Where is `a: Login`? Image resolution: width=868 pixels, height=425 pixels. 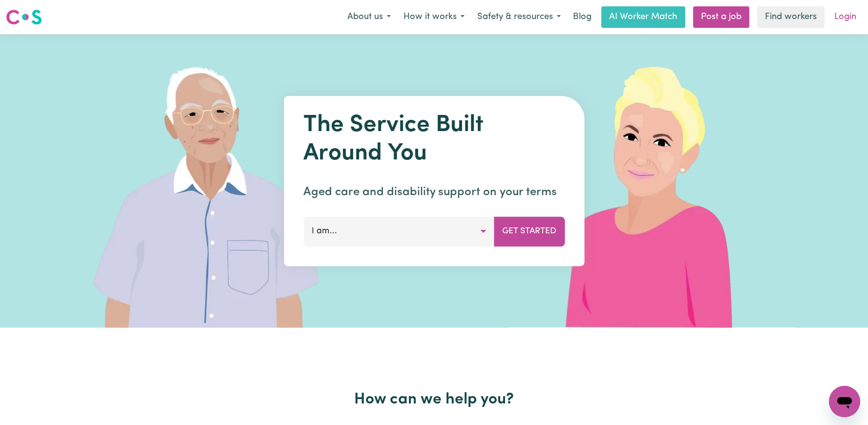 a: Login is located at coordinates (845, 17).